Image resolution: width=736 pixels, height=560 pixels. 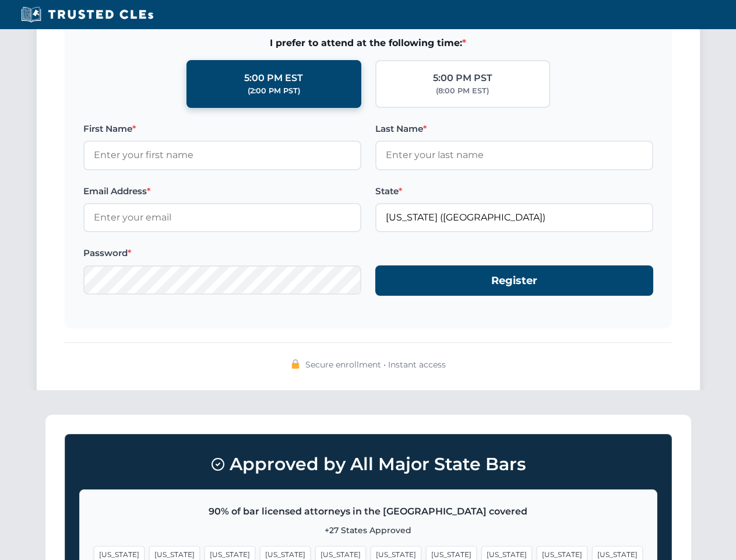 What do you see at coordinates (274, 91) in the screenshot?
I see `div: (2:00 PM PST)` at bounding box center [274, 91].